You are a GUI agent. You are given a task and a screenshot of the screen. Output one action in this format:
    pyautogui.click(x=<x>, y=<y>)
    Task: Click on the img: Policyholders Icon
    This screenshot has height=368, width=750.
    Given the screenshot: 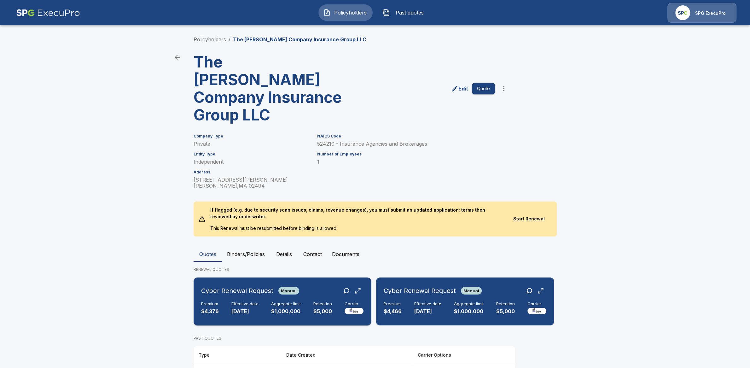 What is the action you would take?
    pyautogui.click(x=327, y=13)
    